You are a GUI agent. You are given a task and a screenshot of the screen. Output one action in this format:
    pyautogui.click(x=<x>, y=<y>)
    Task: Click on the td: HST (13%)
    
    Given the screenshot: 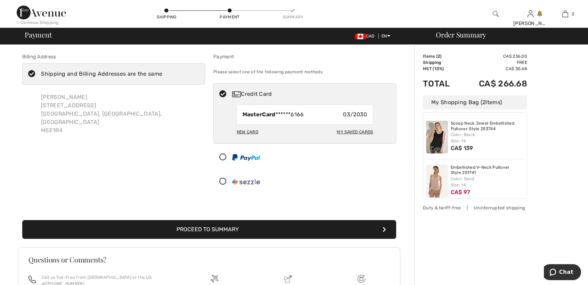 What is the action you would take?
    pyautogui.click(x=441, y=69)
    